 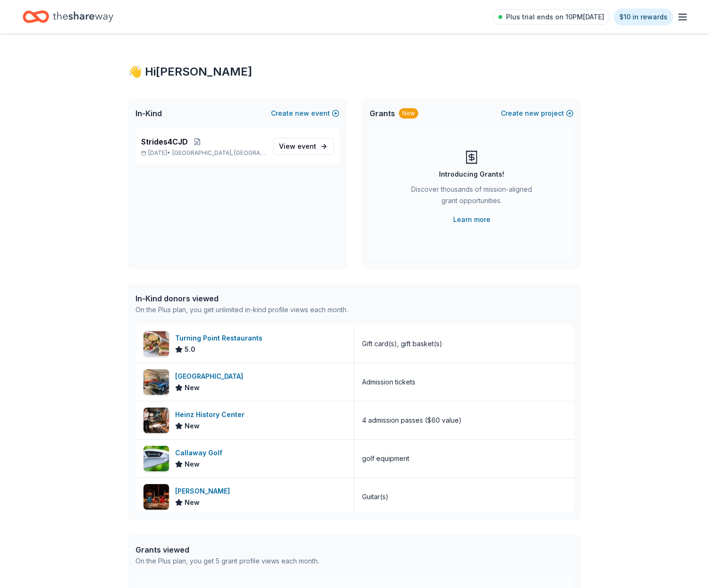 I want to click on div: On the Plus plan, you get 5 grant profile views each month., so click(x=227, y=561).